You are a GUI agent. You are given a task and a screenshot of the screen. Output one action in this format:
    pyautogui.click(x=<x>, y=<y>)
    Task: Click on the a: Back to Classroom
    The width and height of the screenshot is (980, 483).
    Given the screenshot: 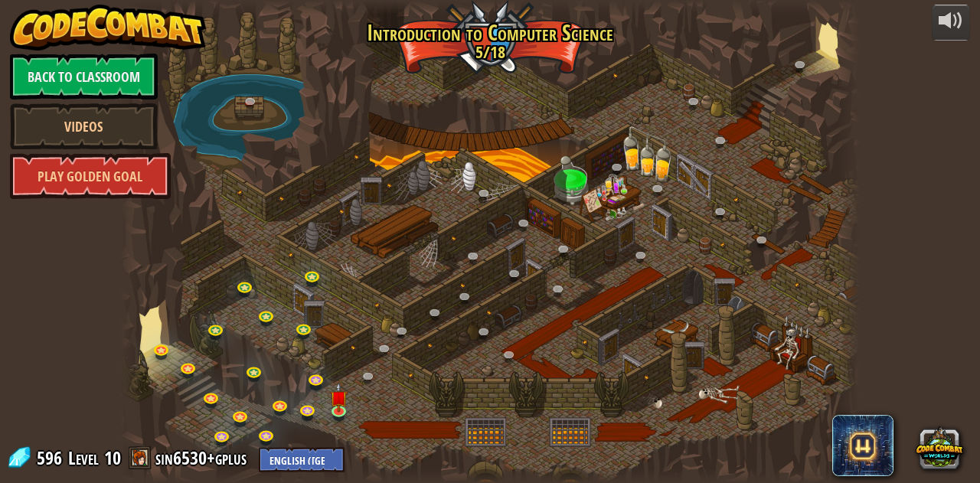 What is the action you would take?
    pyautogui.click(x=84, y=76)
    